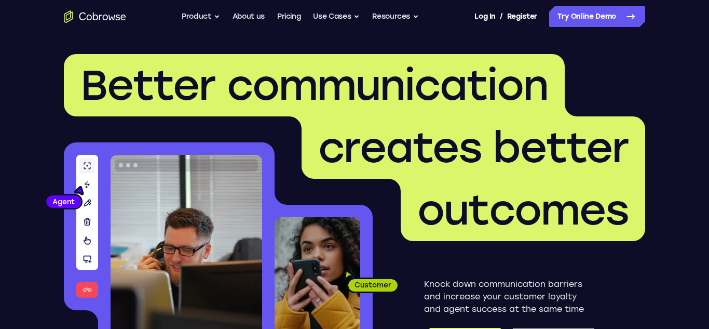  I want to click on button: Product, so click(201, 17).